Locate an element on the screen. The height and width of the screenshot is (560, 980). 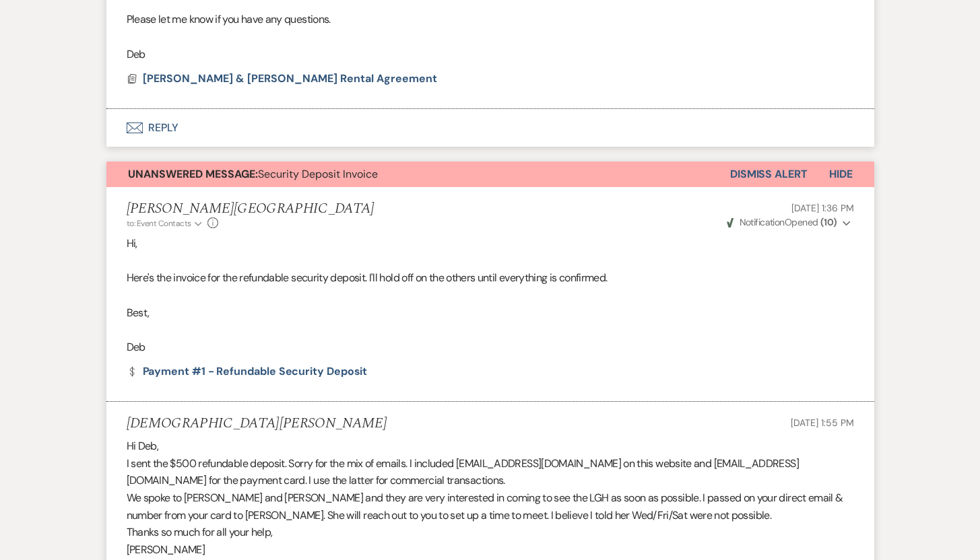
p: Please let me know if you have any questions. is located at coordinates (490, 20).